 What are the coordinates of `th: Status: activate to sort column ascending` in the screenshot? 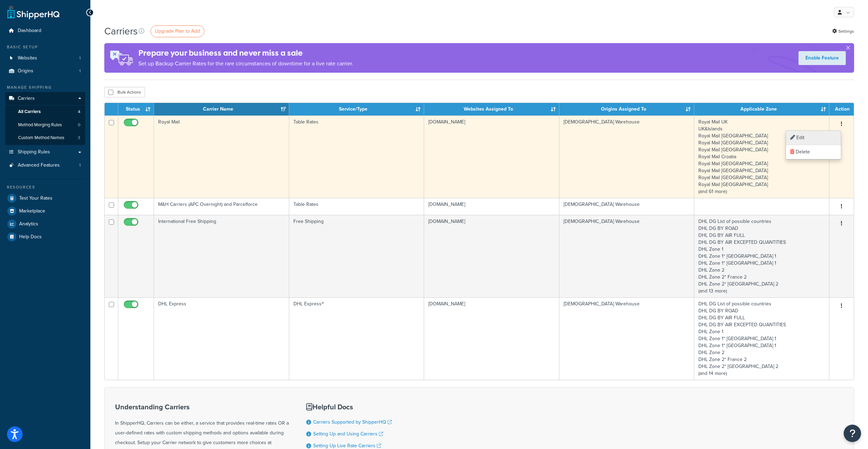 It's located at (136, 109).